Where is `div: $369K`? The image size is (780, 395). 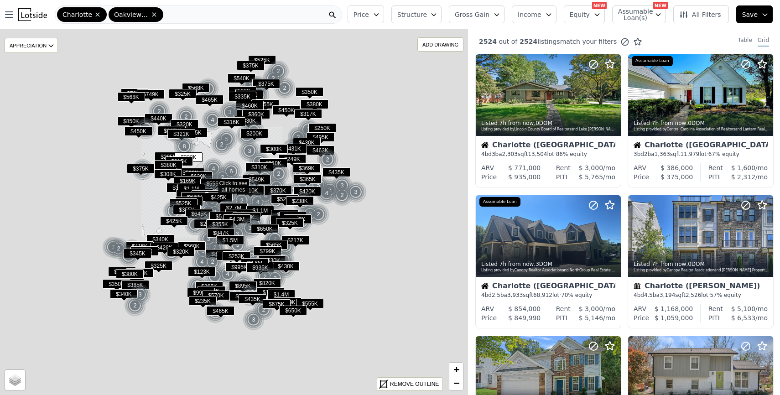 div: $369K is located at coordinates (306, 170).